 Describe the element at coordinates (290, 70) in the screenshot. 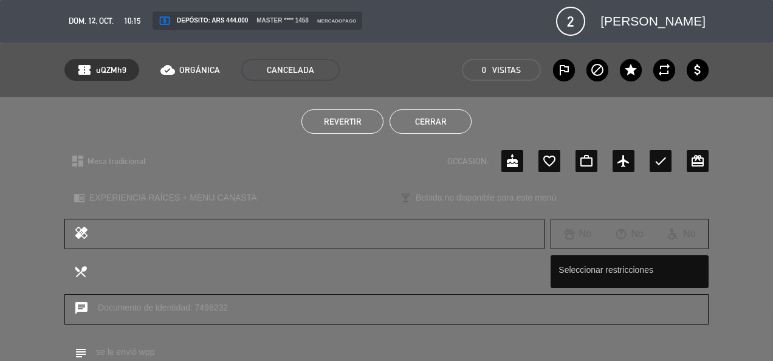

I see `span: CANCELADA` at that location.